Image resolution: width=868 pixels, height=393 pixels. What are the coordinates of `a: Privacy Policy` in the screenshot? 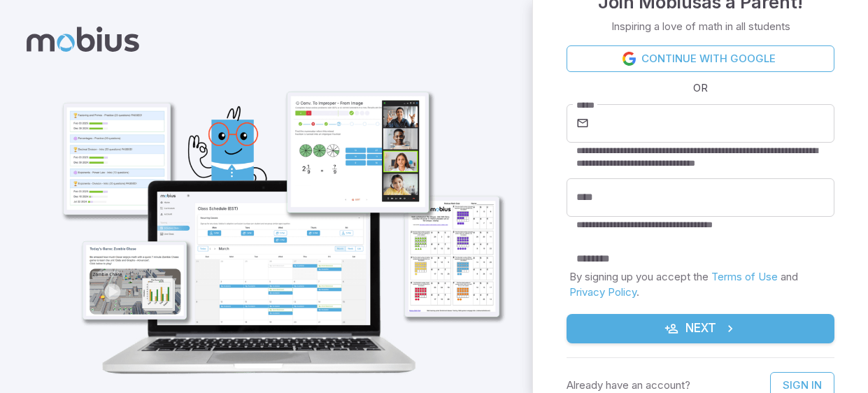 It's located at (603, 292).